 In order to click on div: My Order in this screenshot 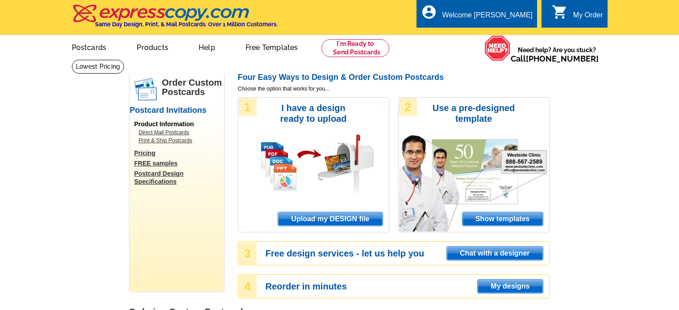, I will do `click(588, 17)`.